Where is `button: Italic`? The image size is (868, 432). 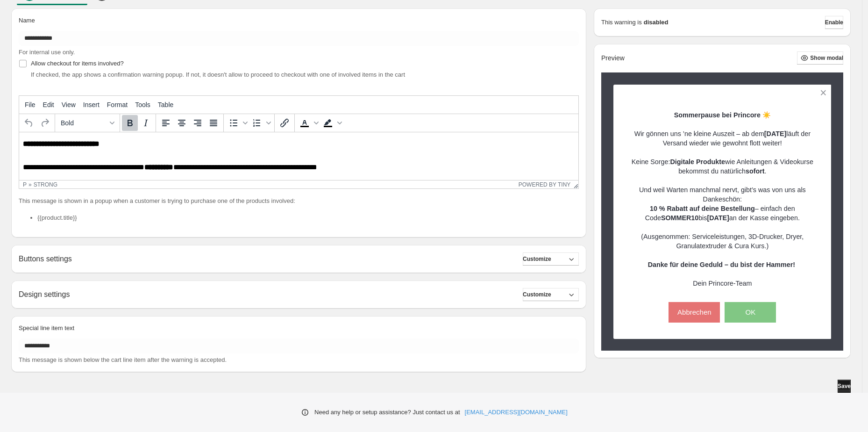 button: Italic is located at coordinates (146, 123).